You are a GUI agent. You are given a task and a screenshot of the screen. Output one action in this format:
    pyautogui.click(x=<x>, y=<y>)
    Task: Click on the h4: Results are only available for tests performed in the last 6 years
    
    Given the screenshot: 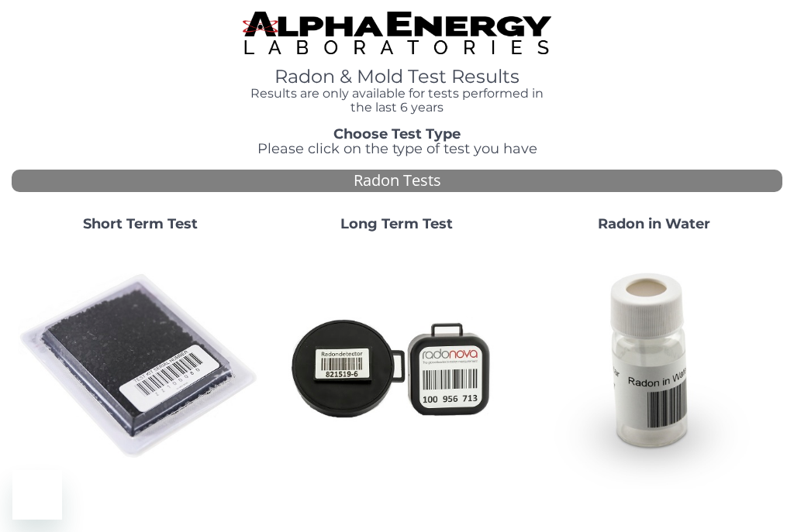 What is the action you would take?
    pyautogui.click(x=397, y=100)
    